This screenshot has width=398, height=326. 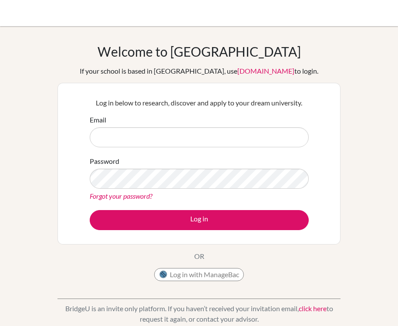 I want to click on a: Forgot your password?, so click(x=121, y=196).